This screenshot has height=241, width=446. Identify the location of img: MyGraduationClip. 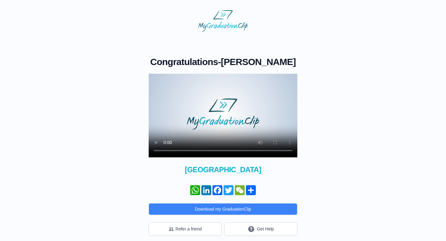
(223, 21).